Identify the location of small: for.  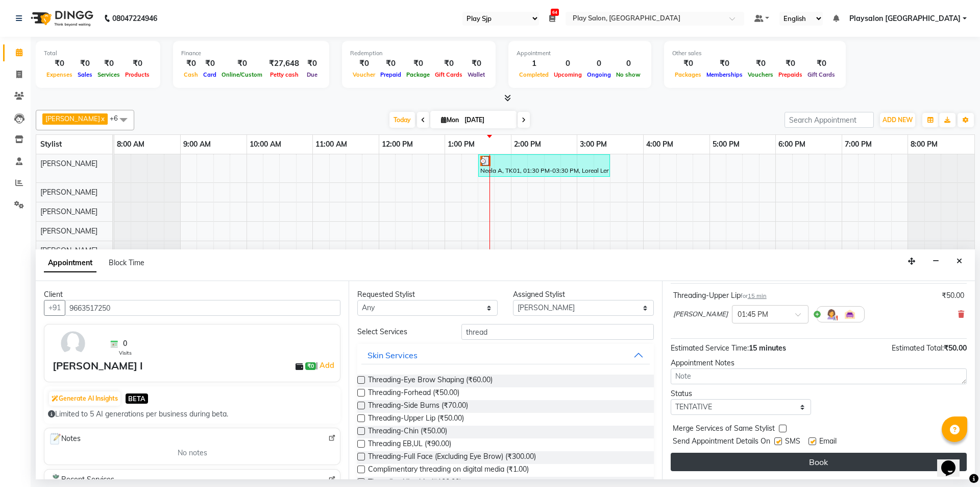
(754, 296).